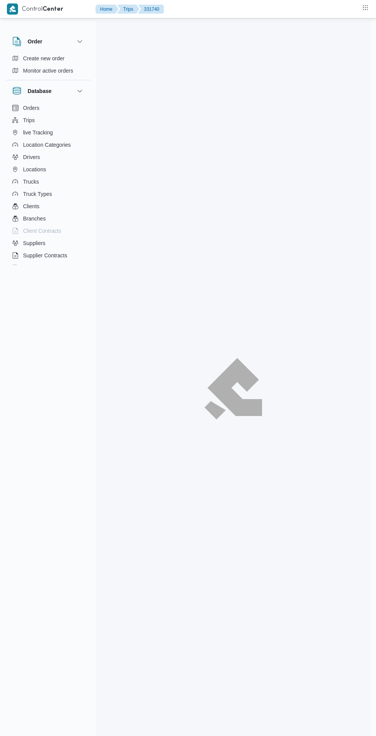 The image size is (376, 736). I want to click on span: Trucks, so click(31, 182).